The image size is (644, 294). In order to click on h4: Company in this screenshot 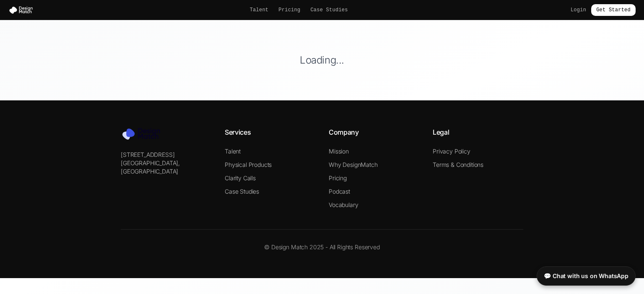, I will do `click(374, 132)`.